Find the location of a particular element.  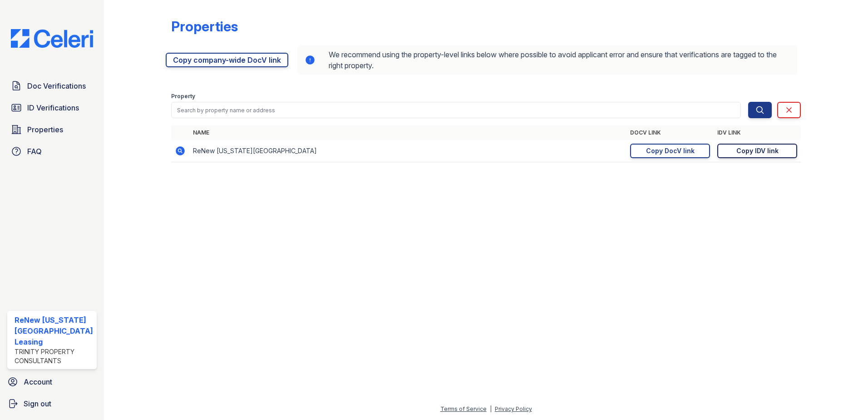

span: Properties is located at coordinates (45, 130).